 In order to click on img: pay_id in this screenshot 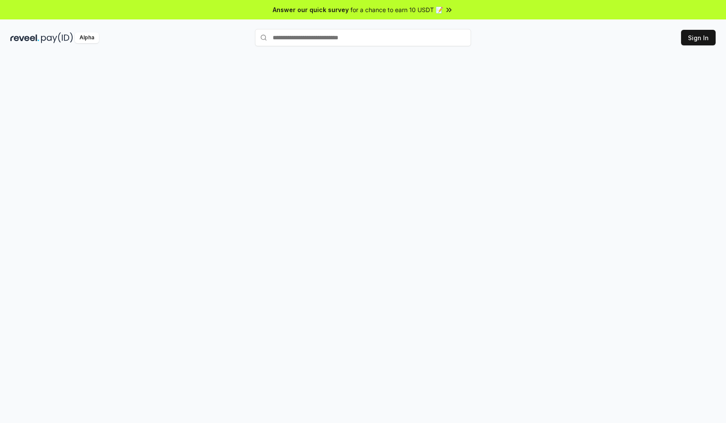, I will do `click(57, 38)`.